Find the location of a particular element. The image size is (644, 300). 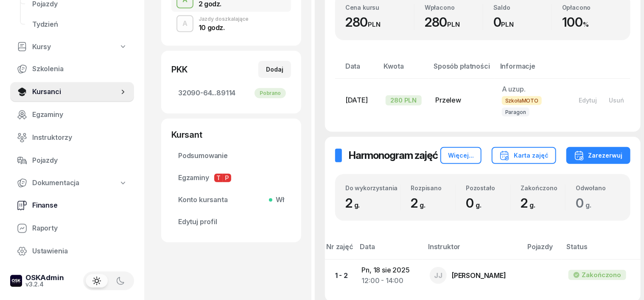

div: Opłacono is located at coordinates (591, 7).